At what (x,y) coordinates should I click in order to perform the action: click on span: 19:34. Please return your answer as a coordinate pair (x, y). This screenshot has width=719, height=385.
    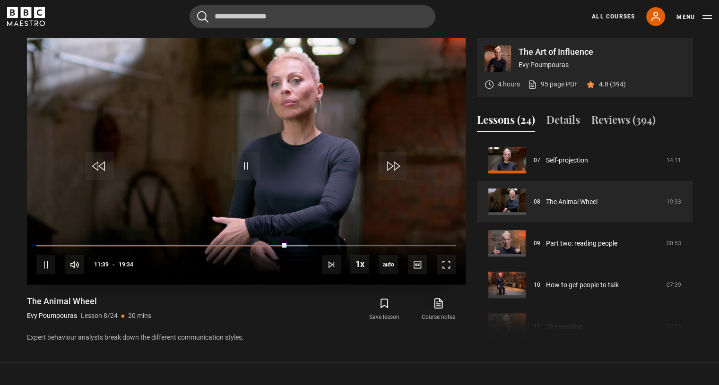
    Looking at the image, I should click on (126, 265).